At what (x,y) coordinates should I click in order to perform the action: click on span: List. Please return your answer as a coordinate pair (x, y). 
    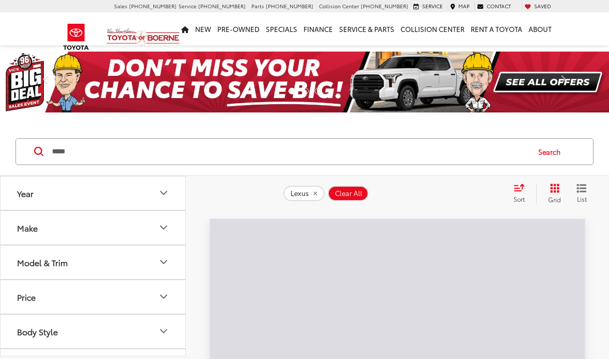
    Looking at the image, I should click on (581, 199).